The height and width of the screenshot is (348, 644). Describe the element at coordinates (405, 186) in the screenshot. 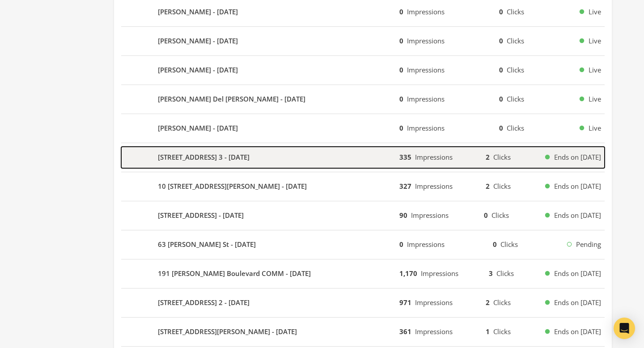

I see `b: 327` at that location.